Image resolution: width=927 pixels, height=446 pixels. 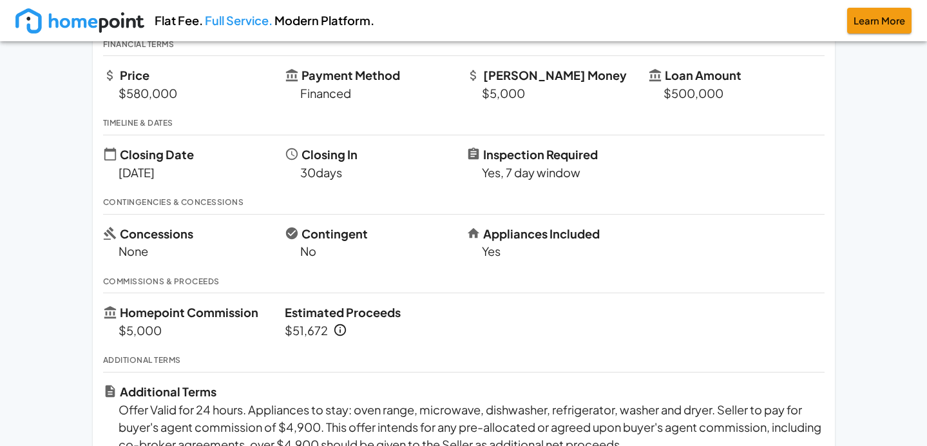 I want to click on p: Payment Method, so click(x=350, y=75).